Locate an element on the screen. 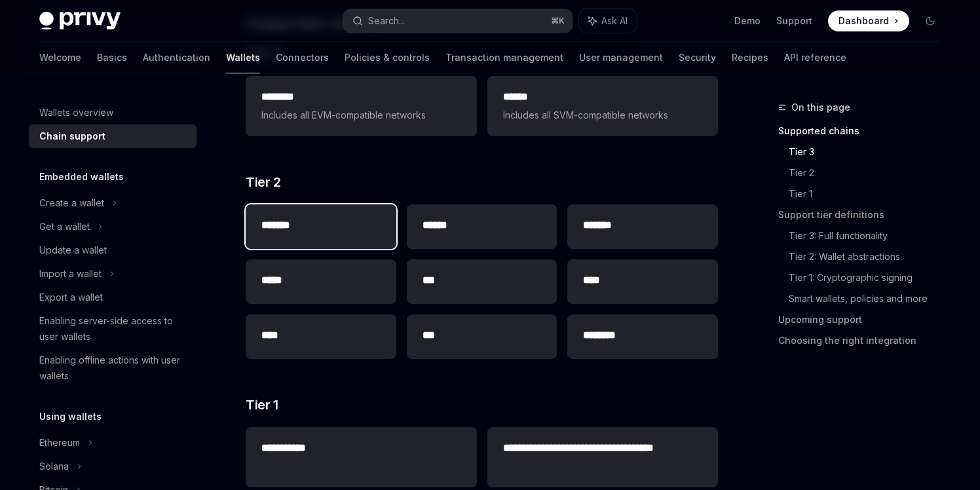  button: Ask AI is located at coordinates (608, 21).